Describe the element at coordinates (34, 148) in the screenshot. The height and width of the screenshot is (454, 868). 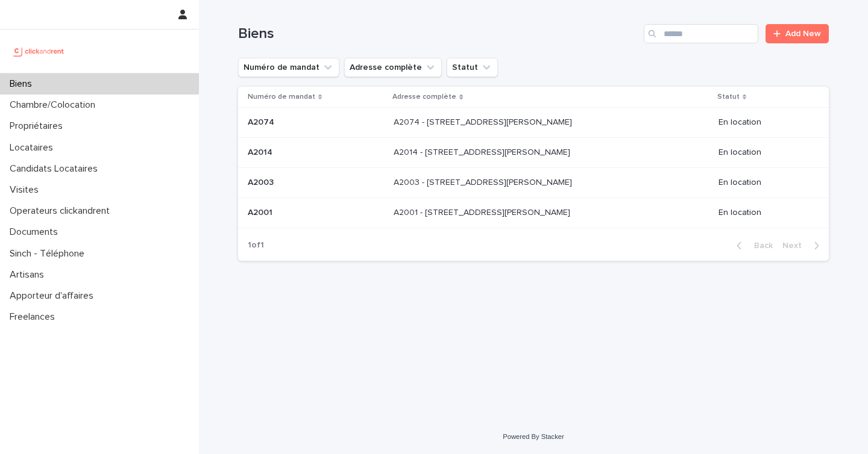
I see `p: Locataires` at that location.